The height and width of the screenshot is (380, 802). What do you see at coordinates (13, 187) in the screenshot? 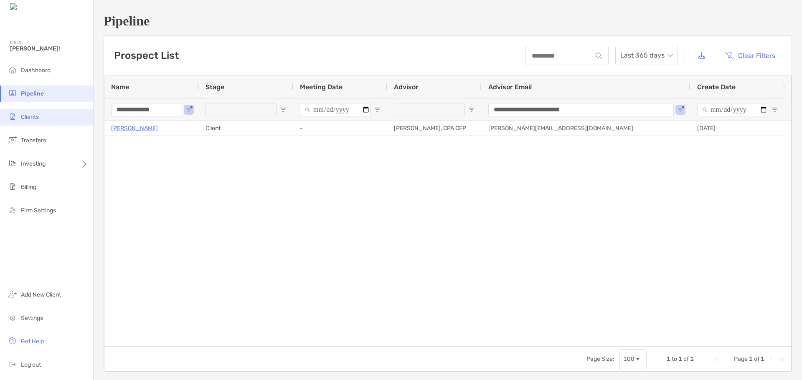
I see `img: billing icon` at bounding box center [13, 187].